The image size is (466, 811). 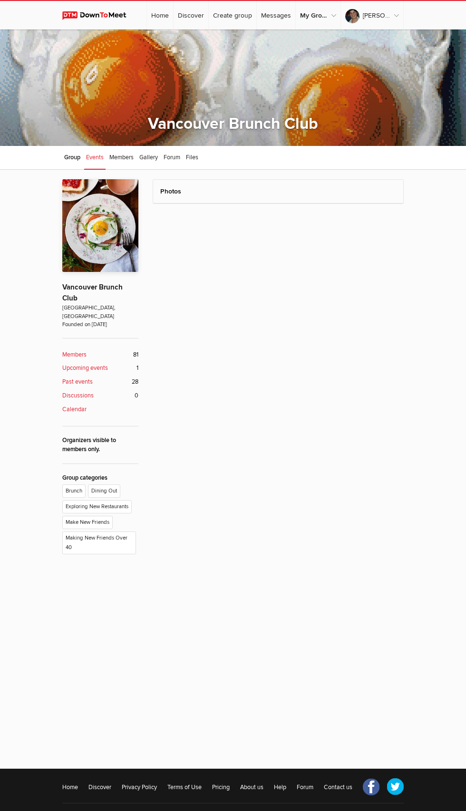 I want to click on span: 81, so click(x=136, y=355).